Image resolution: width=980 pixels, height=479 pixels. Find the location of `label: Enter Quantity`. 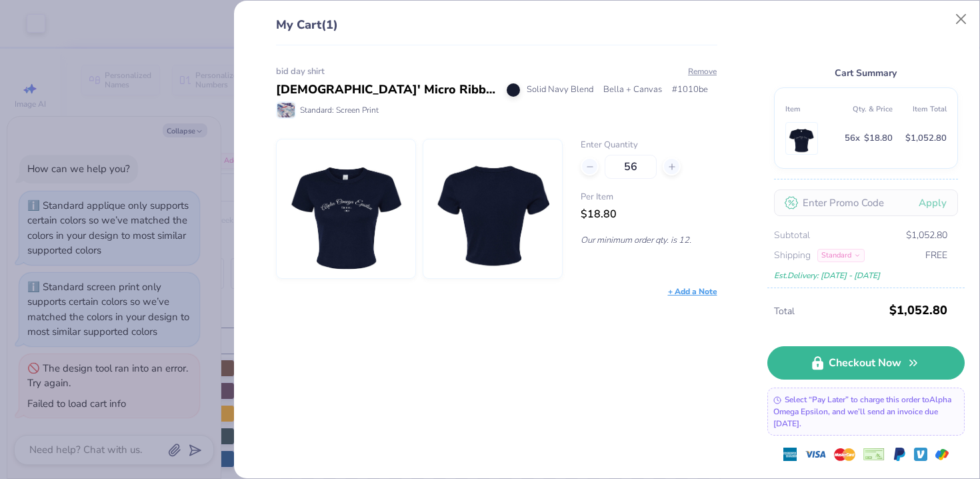

label: Enter Quantity is located at coordinates (649, 146).